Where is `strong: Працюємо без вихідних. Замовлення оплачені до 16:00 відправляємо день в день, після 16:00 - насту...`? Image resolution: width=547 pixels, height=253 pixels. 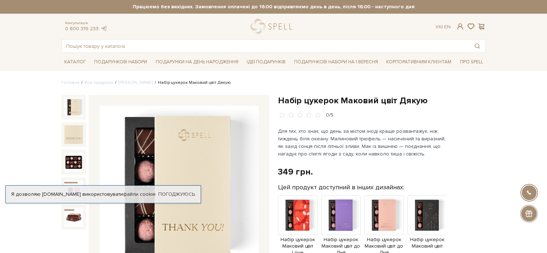 strong: Працюємо без вихідних. Замовлення оплачені до 16:00 відправляємо день в день, після 16:00 - насту... is located at coordinates (274, 7).